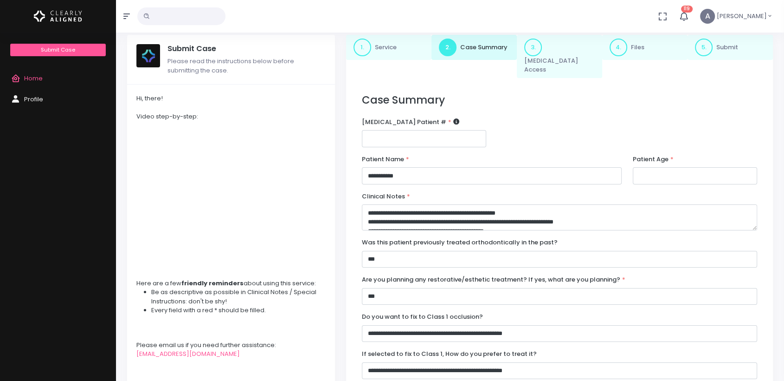  Describe the element at coordinates (704, 47) in the screenshot. I see `span: 5.` at that location.